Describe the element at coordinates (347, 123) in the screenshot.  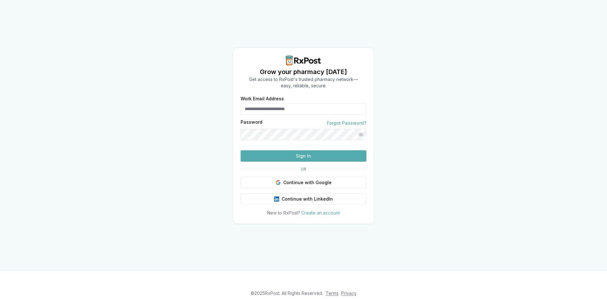
I see `a: Forgot Password?` at that location.